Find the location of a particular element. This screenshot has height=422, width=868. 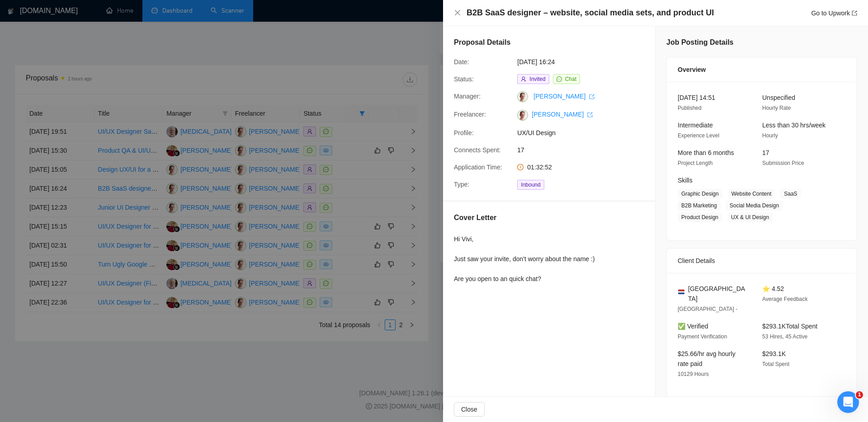

span: Overview is located at coordinates (691, 70).